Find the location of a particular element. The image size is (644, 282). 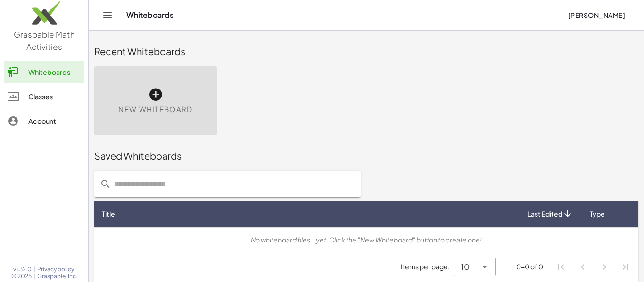

div: No whiteboard files...yet. Click the "New Whiteboard" button to create one! is located at coordinates (366, 240).